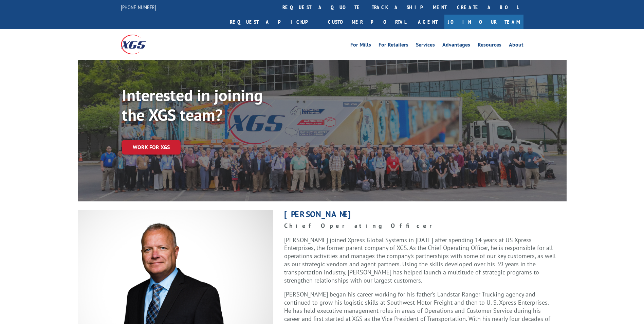 The image size is (644, 324). I want to click on a: Resources, so click(490, 46).